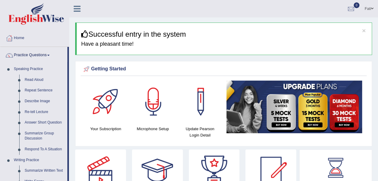  What do you see at coordinates (39, 69) in the screenshot?
I see `a: Speaking Practice` at bounding box center [39, 69].